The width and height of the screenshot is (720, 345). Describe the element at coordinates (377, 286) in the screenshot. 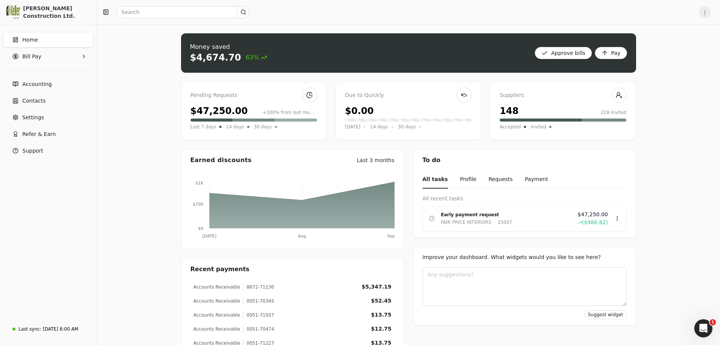

I see `div: $5,347.19` at that location.